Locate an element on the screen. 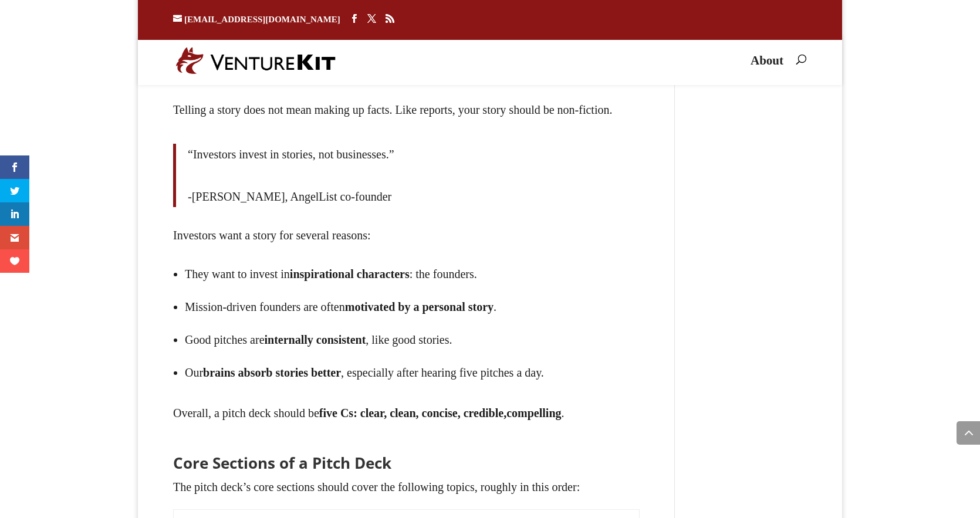  li: Good pitches are , like good stories. is located at coordinates (412, 340).